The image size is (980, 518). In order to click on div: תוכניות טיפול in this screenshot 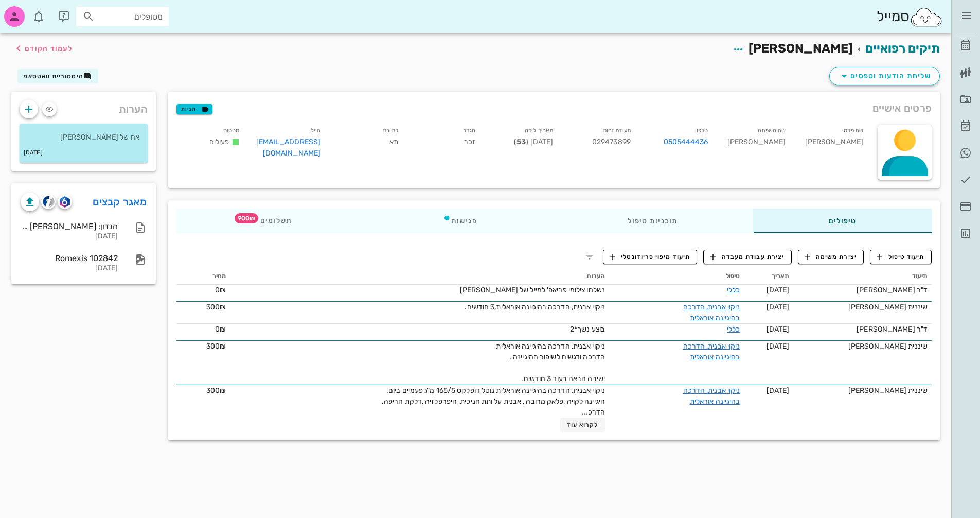, I will do `click(653, 221)`.